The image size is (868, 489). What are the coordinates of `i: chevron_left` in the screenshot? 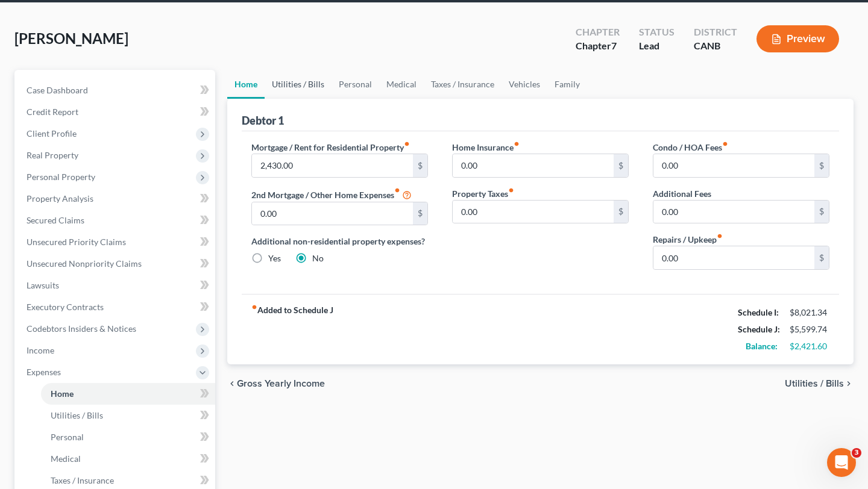 It's located at (232, 384).